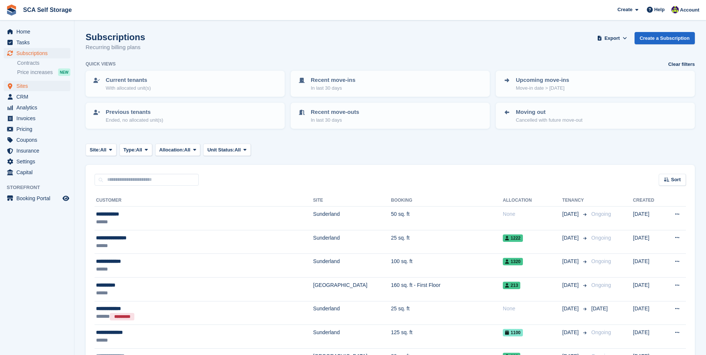 Image resolution: width=706 pixels, height=355 pixels. What do you see at coordinates (227, 150) in the screenshot?
I see `button: Unit Status: All` at bounding box center [227, 150].